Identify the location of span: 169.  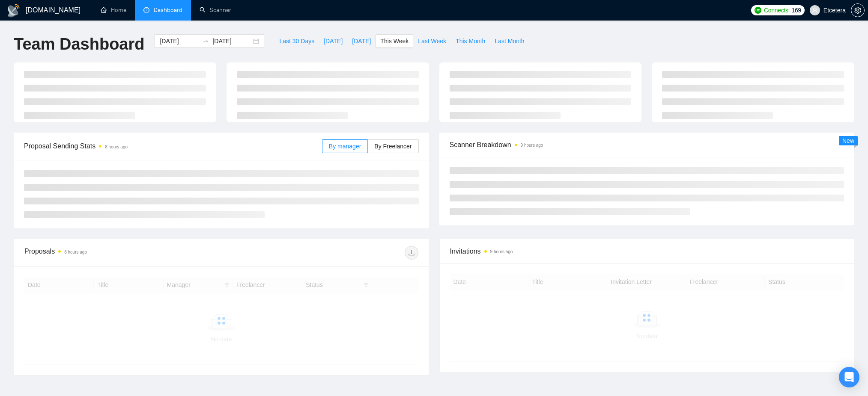
(796, 11).